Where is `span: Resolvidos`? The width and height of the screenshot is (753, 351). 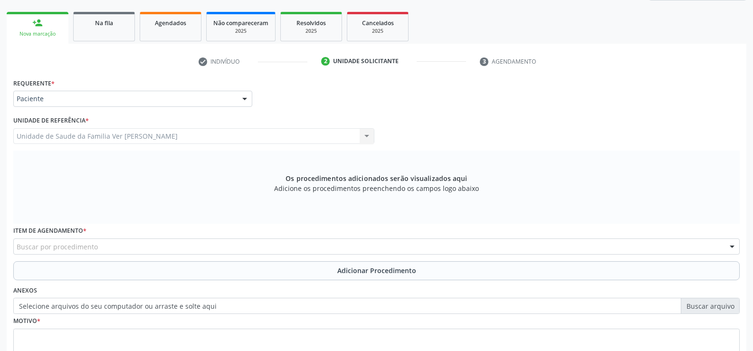 span: Resolvidos is located at coordinates (311, 23).